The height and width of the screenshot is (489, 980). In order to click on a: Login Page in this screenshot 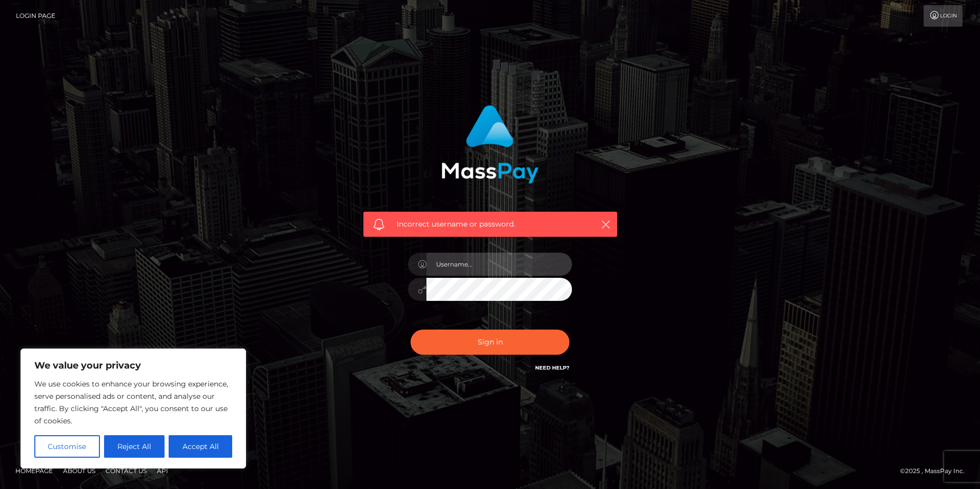, I will do `click(36, 16)`.